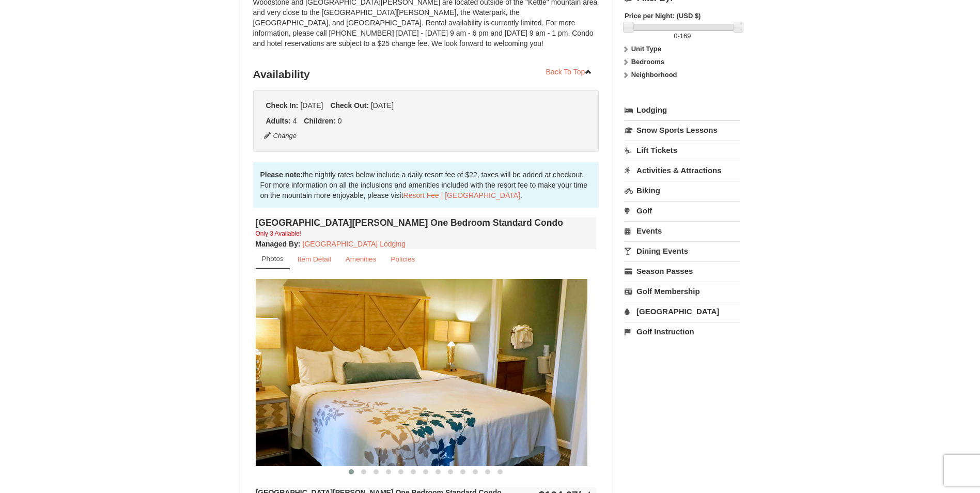  What do you see at coordinates (648, 62) in the screenshot?
I see `strong: Bedrooms` at bounding box center [648, 62].